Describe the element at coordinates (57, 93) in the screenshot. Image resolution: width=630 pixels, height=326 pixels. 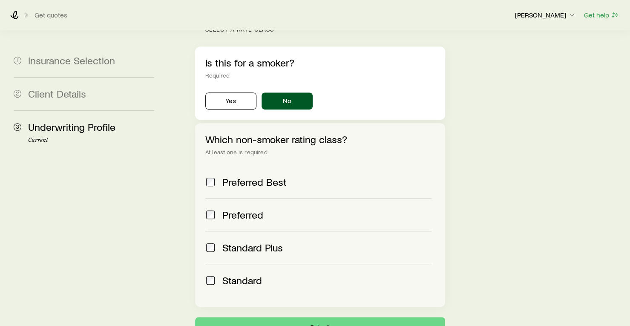
I see `span: Client Details` at that location.